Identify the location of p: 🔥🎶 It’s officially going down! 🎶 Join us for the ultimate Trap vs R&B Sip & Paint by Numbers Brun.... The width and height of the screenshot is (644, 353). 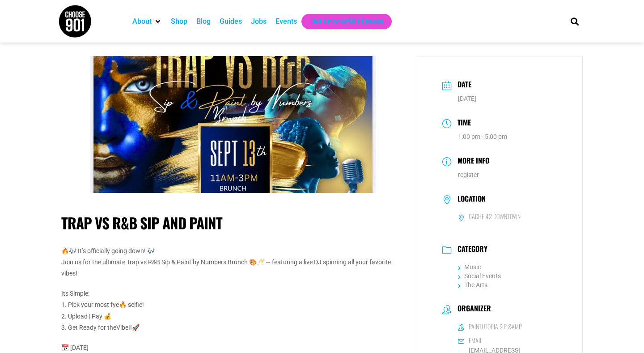
(233, 262).